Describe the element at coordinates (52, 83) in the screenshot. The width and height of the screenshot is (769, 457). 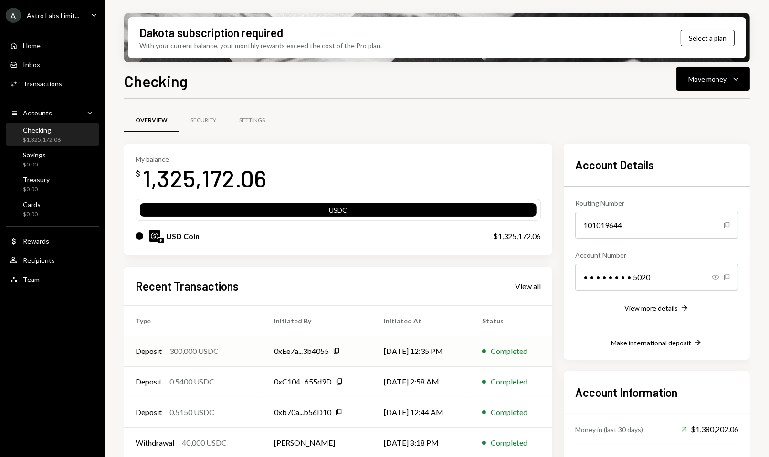
I see `a: Transactions` at that location.